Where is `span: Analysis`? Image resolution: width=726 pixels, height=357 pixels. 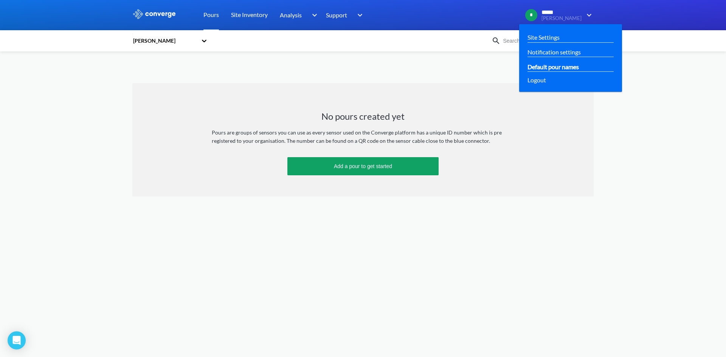 span: Analysis is located at coordinates (291, 15).